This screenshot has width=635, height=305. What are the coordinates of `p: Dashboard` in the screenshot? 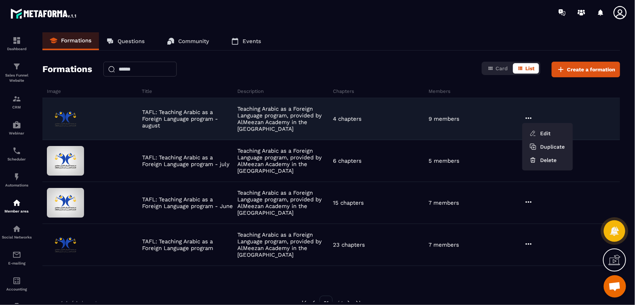 It's located at (17, 49).